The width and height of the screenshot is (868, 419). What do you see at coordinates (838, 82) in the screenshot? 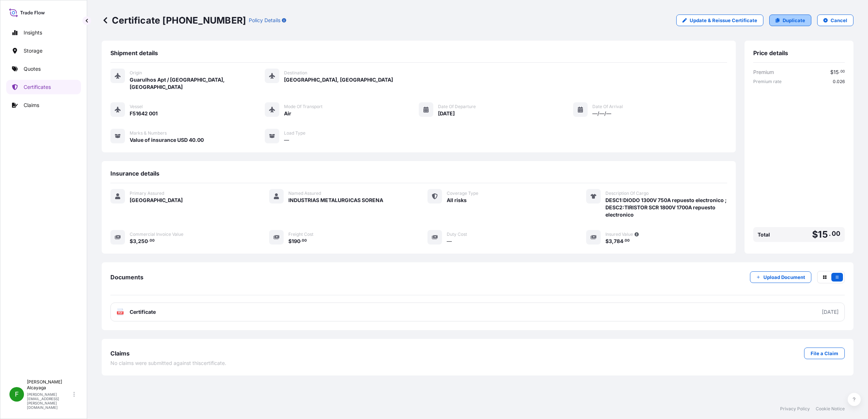
I see `span: 0.026` at bounding box center [838, 82].